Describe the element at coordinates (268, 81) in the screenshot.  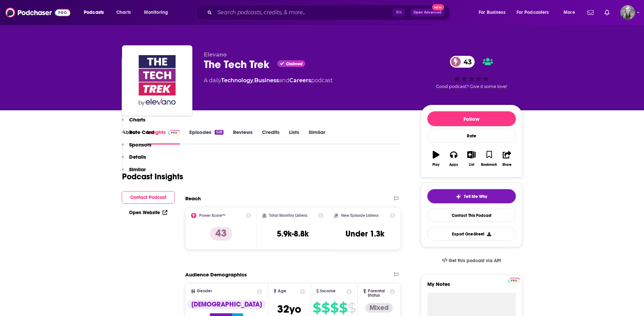
I see `div: A daily podcast` at that location.